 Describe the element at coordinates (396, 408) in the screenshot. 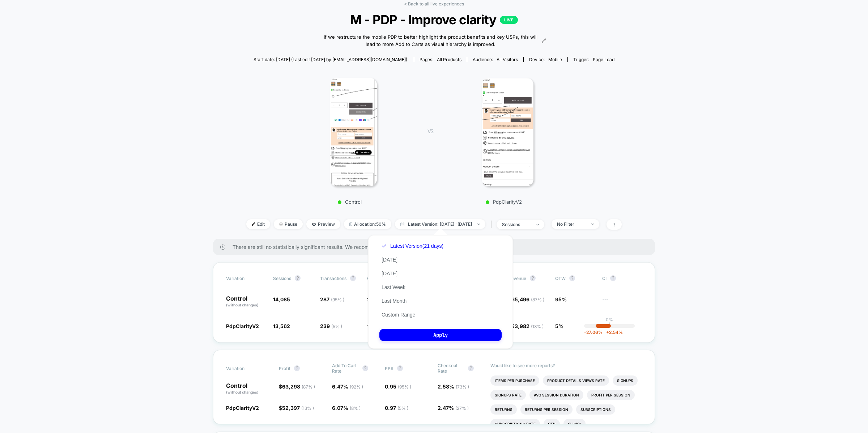

I see `span: 0.97` at that location.